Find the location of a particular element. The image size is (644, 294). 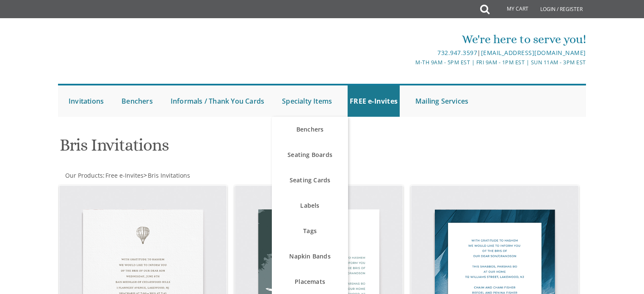

a: Mailing Services is located at coordinates (441, 101).